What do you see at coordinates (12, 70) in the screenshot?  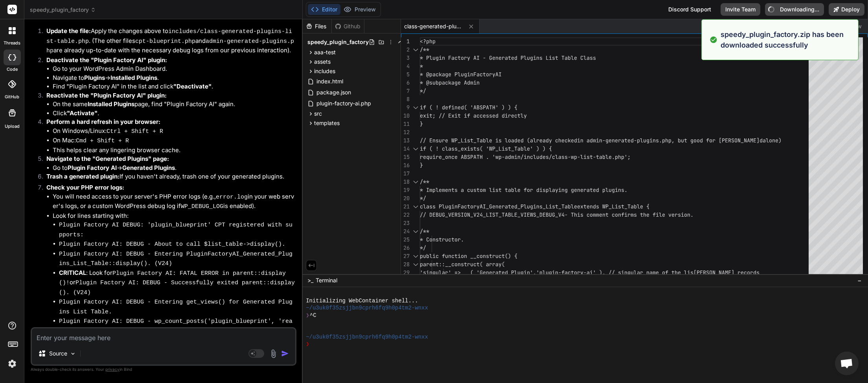 I see `label: code` at bounding box center [12, 70].